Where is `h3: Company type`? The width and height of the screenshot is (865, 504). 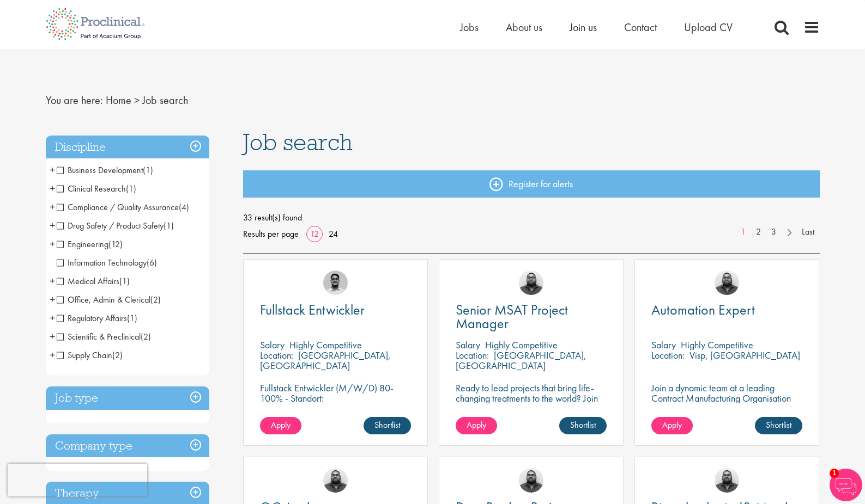 h3: Company type is located at coordinates (128, 446).